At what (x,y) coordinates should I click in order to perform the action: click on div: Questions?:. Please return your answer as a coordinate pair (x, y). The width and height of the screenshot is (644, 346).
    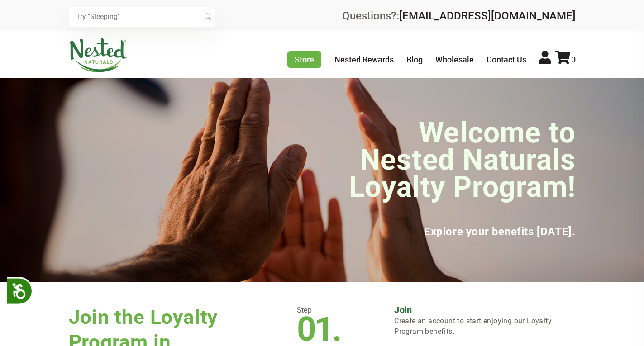
    Looking at the image, I should click on (459, 16).